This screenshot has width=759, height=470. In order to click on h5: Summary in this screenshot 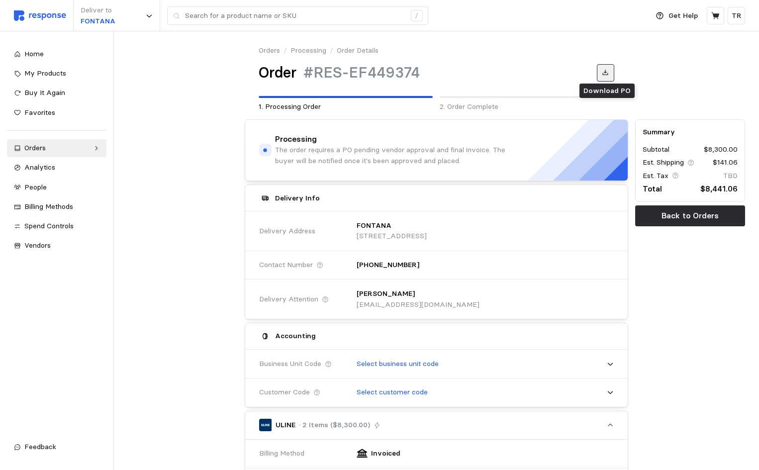, I will do `click(690, 132)`.